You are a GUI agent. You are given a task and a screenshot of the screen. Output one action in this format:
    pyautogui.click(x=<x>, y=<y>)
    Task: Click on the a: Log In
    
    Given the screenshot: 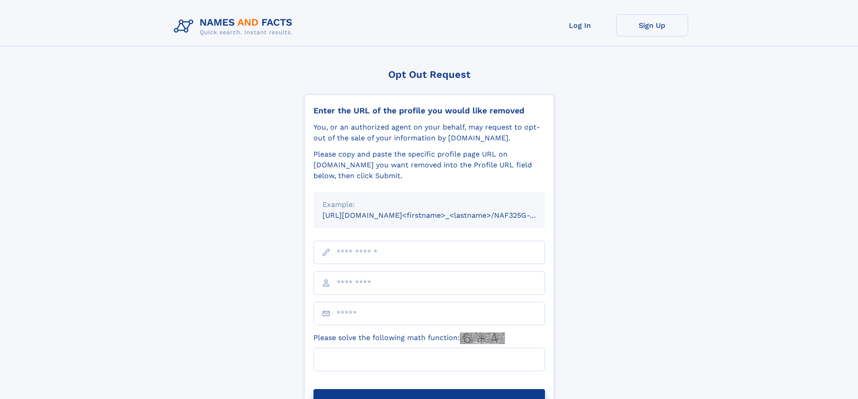 What is the action you would take?
    pyautogui.click(x=580, y=25)
    